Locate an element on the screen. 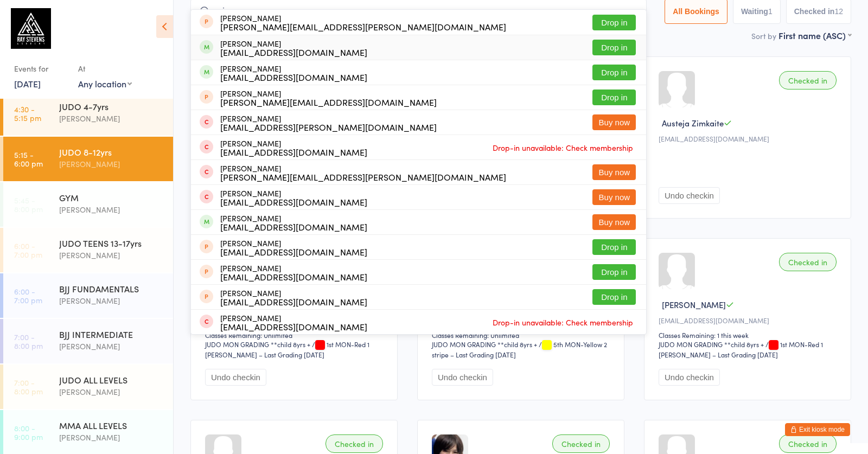  div: BJJ FUNDAMENTALS is located at coordinates (111, 288).